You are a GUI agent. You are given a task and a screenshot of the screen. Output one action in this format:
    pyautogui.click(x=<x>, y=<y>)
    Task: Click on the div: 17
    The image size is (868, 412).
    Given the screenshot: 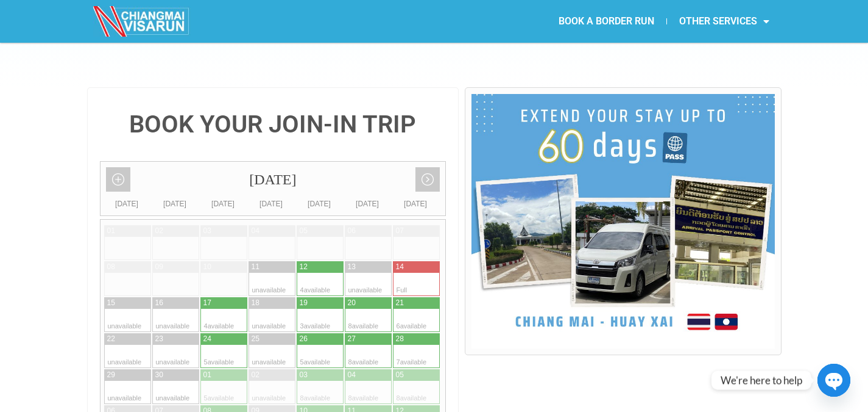 What is the action you would take?
    pyautogui.click(x=207, y=303)
    